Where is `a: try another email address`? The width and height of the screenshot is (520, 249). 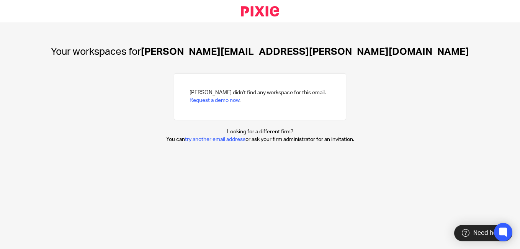 a: try another email address is located at coordinates (215, 139).